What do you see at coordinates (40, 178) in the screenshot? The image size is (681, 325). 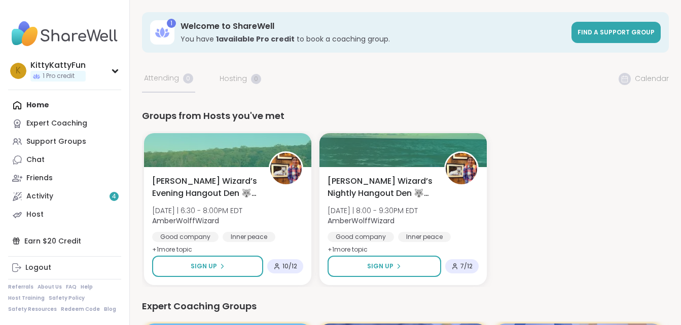 I see `div: Friends` at bounding box center [40, 178].